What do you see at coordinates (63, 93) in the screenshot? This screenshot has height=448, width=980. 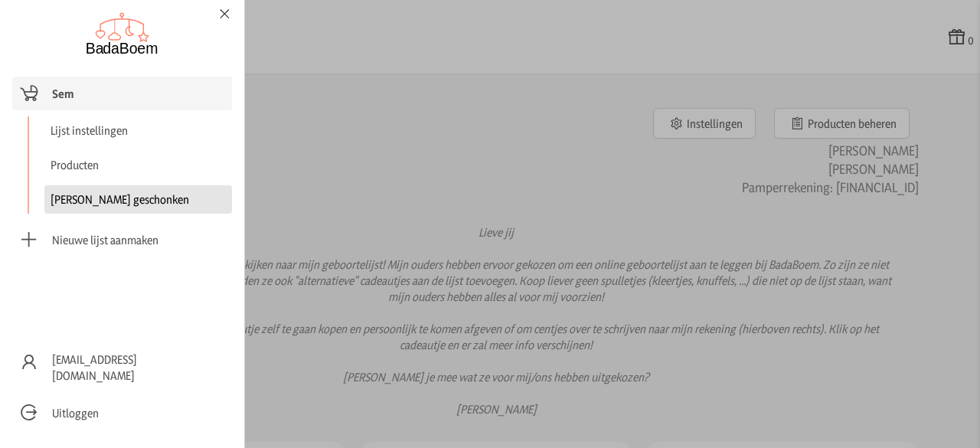 I see `span: Sem` at bounding box center [63, 93].